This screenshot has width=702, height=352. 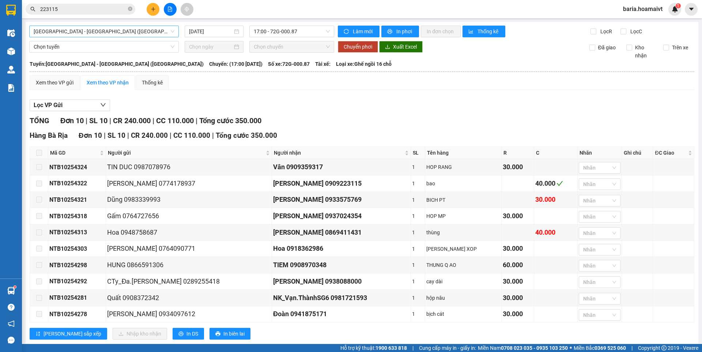 I want to click on div: NTB10254313, so click(x=77, y=232).